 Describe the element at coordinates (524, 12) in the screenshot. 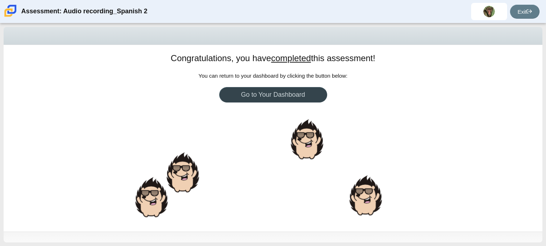

I see `a: Exit` at that location.